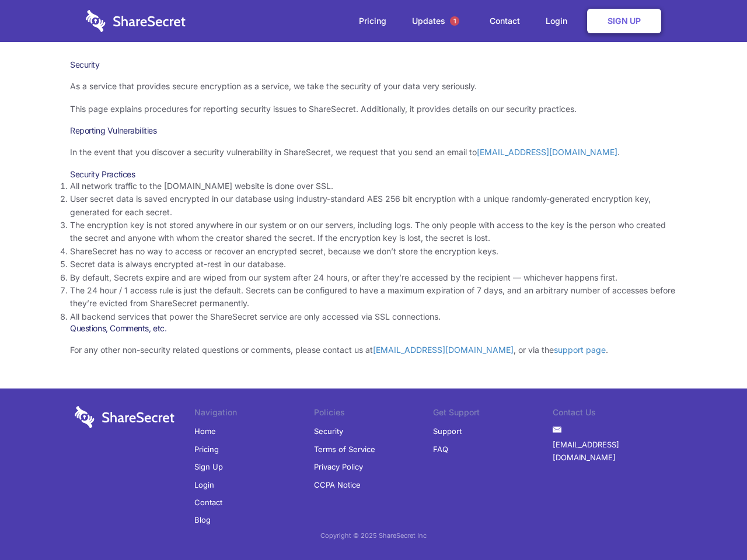  Describe the element at coordinates (202, 519) in the screenshot. I see `a: Blog` at that location.